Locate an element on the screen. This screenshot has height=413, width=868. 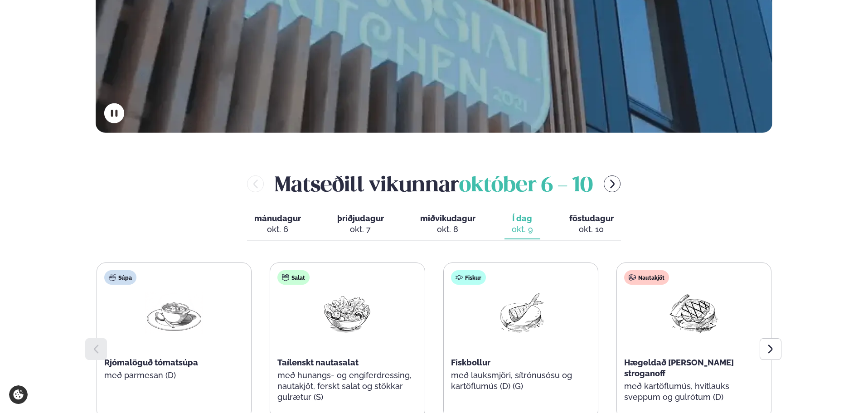
span: Taílenskt nautasalat is located at coordinates (318, 362).